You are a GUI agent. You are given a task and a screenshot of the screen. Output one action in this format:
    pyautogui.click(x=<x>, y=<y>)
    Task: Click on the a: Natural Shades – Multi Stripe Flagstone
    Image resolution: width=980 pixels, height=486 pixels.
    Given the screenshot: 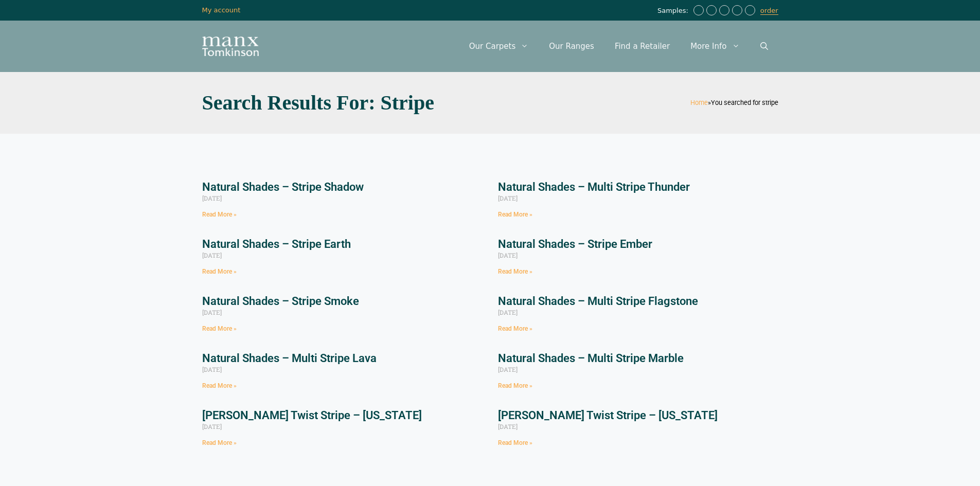 What is the action you would take?
    pyautogui.click(x=598, y=301)
    